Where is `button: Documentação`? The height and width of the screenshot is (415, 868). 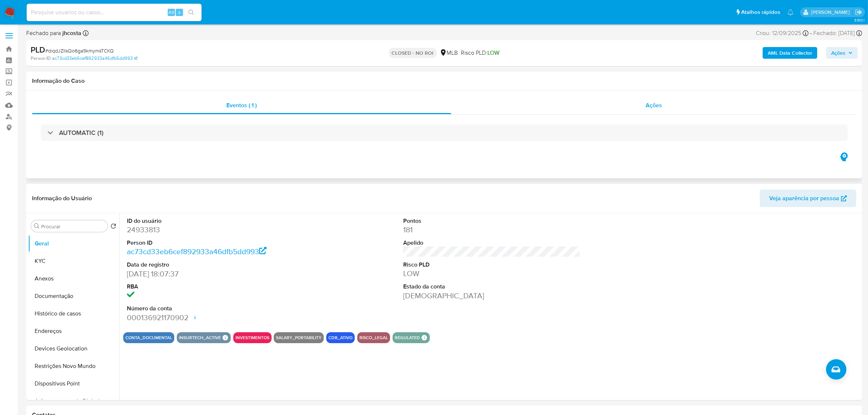 button: Documentação is located at coordinates (74, 296).